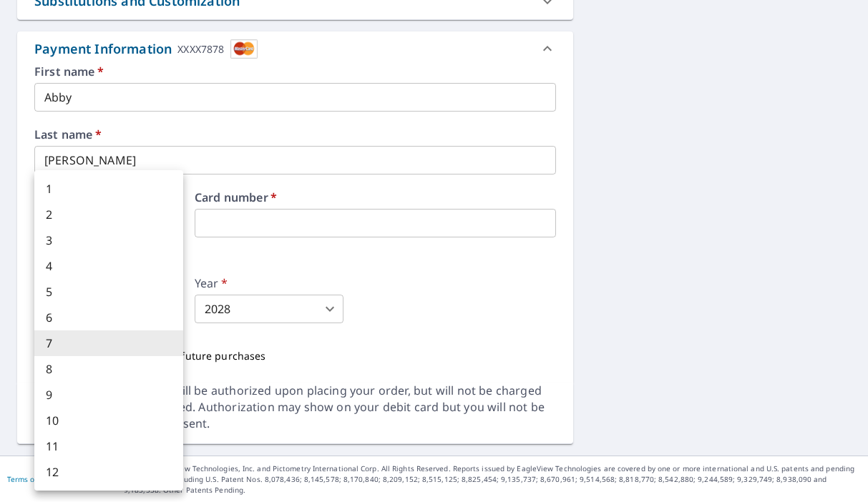  Describe the element at coordinates (108, 189) in the screenshot. I see `li: 1` at that location.